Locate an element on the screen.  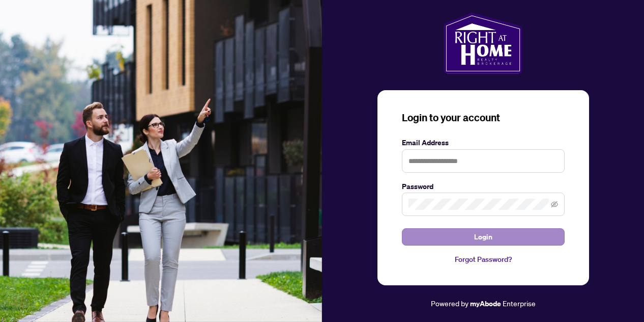
img: ma-logo is located at coordinates (482, 43).